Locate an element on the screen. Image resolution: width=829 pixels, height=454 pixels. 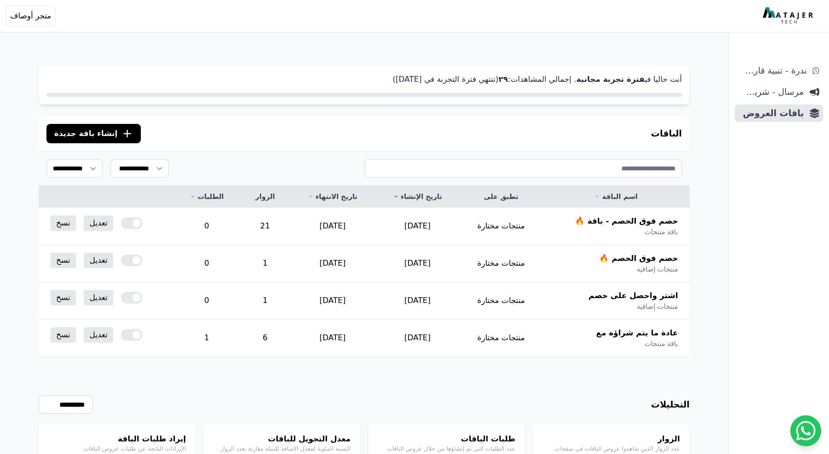
span: اشتر واحصل على خصم is located at coordinates (633, 296).